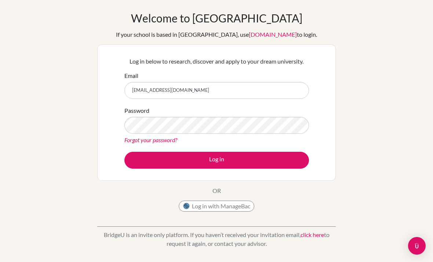 The width and height of the screenshot is (433, 262). I want to click on p: Log in below to research, discover and apply to your dream university., so click(217, 61).